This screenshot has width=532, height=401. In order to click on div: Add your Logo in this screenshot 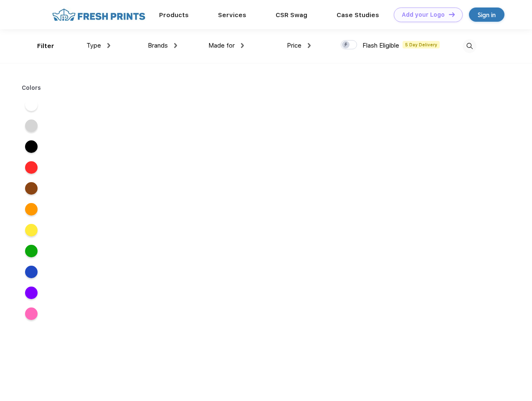, I will do `click(423, 15)`.